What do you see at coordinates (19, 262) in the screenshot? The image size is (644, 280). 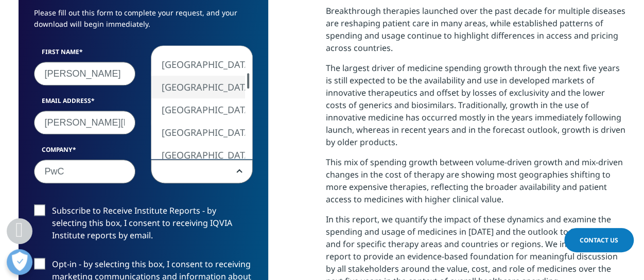 I see `button: Open Preferences` at bounding box center [19, 262].